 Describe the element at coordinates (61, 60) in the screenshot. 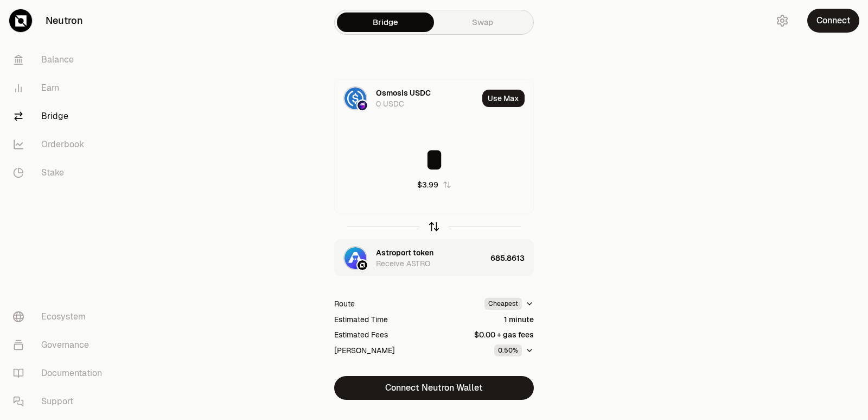

I see `a: Balance` at that location.